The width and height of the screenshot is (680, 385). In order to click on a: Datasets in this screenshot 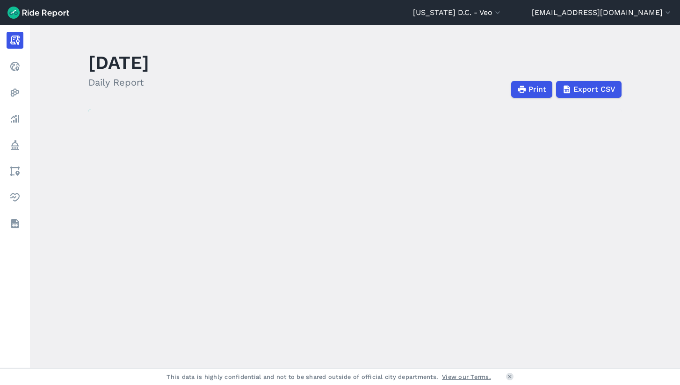, I will do `click(15, 223)`.